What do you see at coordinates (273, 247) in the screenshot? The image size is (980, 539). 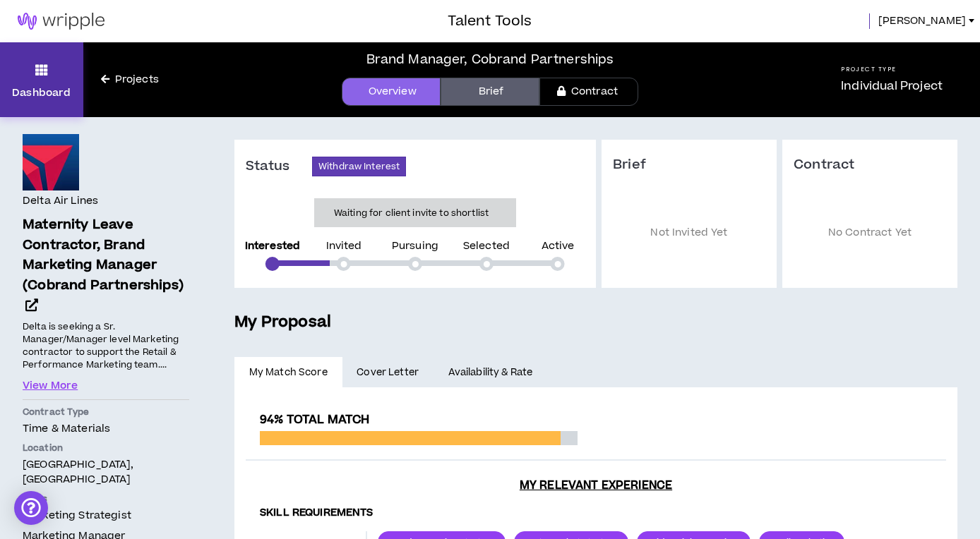 I see `p: Interested` at bounding box center [273, 247].